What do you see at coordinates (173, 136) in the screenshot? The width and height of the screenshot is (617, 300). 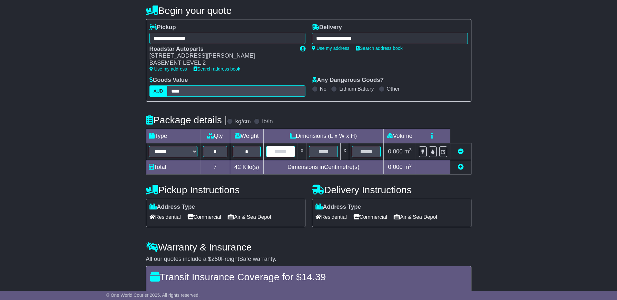 I see `td: Type` at bounding box center [173, 136].